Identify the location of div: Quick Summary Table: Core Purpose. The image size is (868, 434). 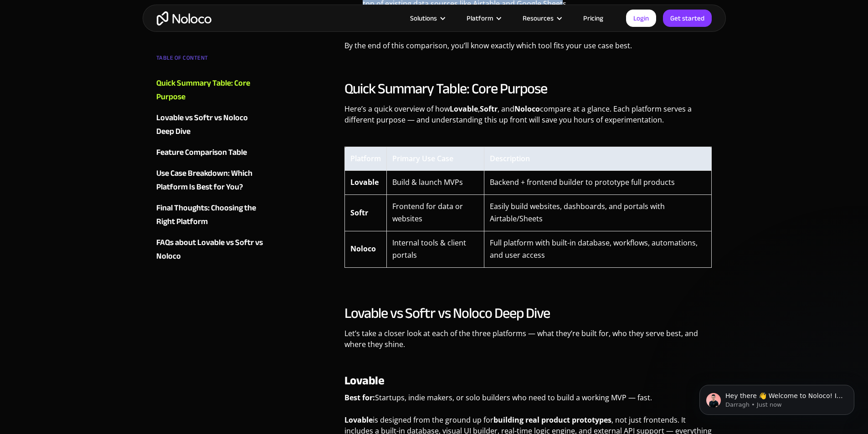
(212, 90).